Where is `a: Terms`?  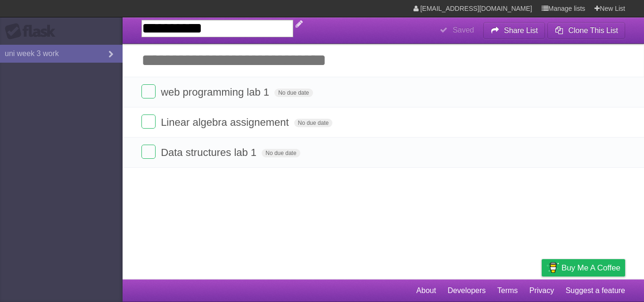
a: Terms is located at coordinates (508, 291).